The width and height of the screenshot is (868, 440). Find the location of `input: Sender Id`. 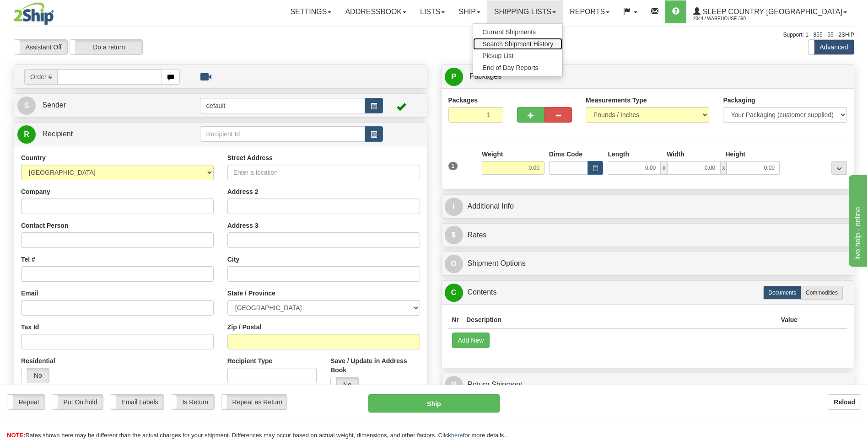

input: Sender Id is located at coordinates (282, 106).